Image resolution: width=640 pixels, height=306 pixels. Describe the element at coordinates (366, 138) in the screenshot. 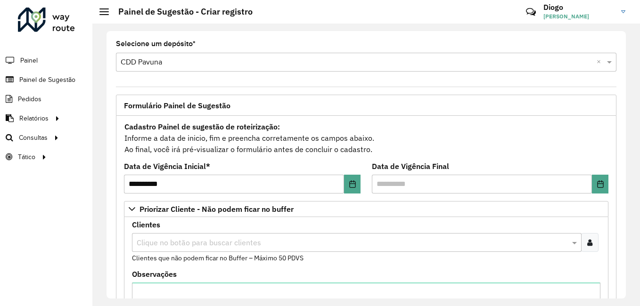

I see `div: Informe a data de inicio, fim e preencha corretamente os campos abaixo. Ao final, você irá pré-vi...` at that location.